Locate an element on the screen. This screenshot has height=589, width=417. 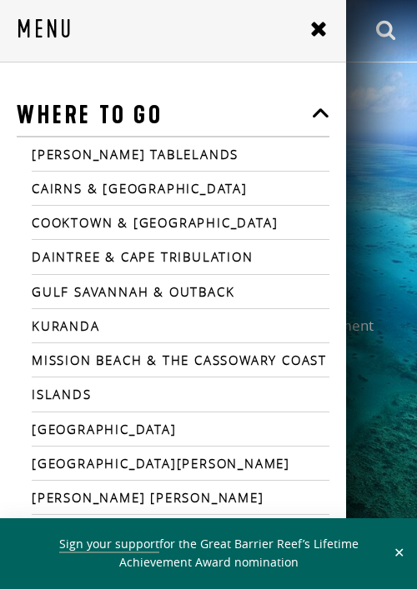
span: for the Great Barrier Reef’s Lifetime Achievement Award nomination is located at coordinates (208, 554).